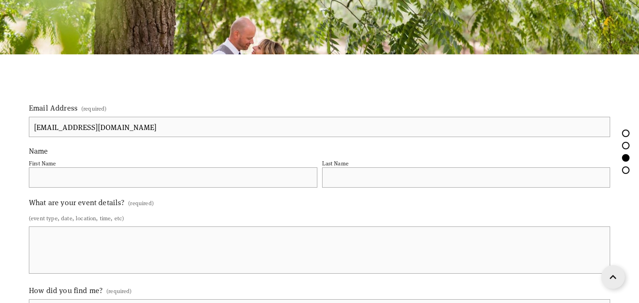  Describe the element at coordinates (66, 290) in the screenshot. I see `span: How did you find me?` at that location.